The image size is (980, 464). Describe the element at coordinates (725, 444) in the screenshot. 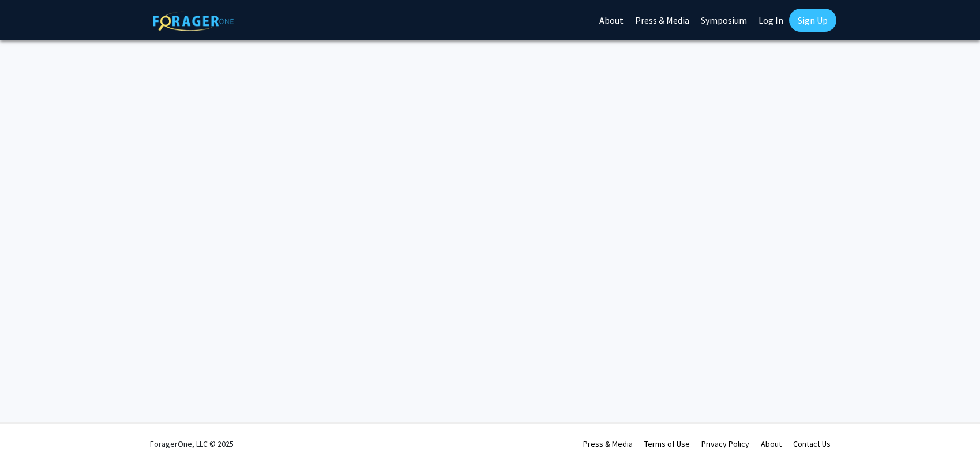

I see `a: Privacy Policy` at that location.